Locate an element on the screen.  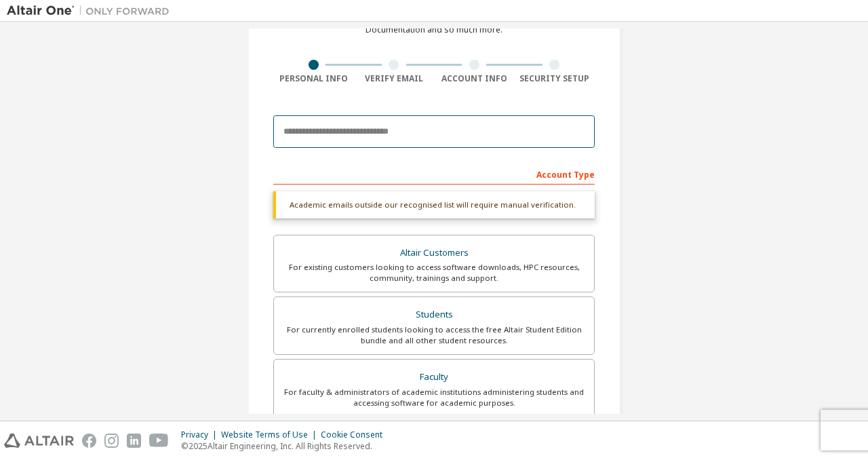
img: Altair One is located at coordinates (92, 11).